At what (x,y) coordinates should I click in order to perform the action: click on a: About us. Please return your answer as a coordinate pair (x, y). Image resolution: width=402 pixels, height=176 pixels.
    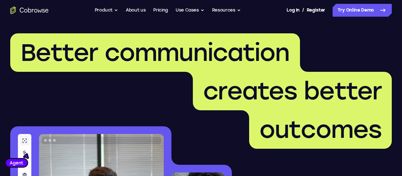
    Looking at the image, I should click on (136, 10).